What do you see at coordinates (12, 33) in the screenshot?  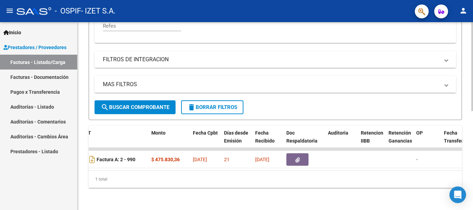 I see `span: Inicio` at bounding box center [12, 33].